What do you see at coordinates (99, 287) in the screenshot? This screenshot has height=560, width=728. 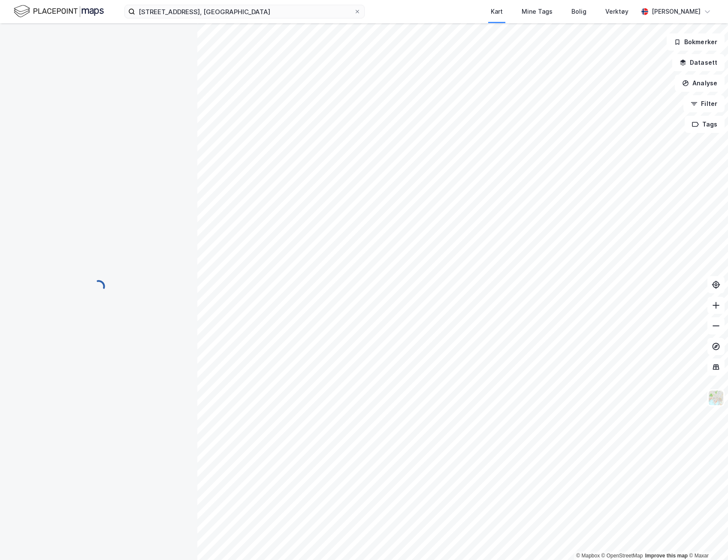 I see `img: spinner.a6d8c91a73a9ac5275cf975e30b51cfb.svg` at bounding box center [99, 287].